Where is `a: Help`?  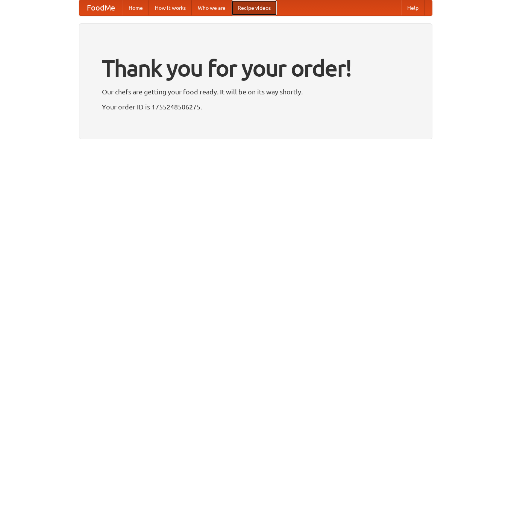
a: Help is located at coordinates (413, 8).